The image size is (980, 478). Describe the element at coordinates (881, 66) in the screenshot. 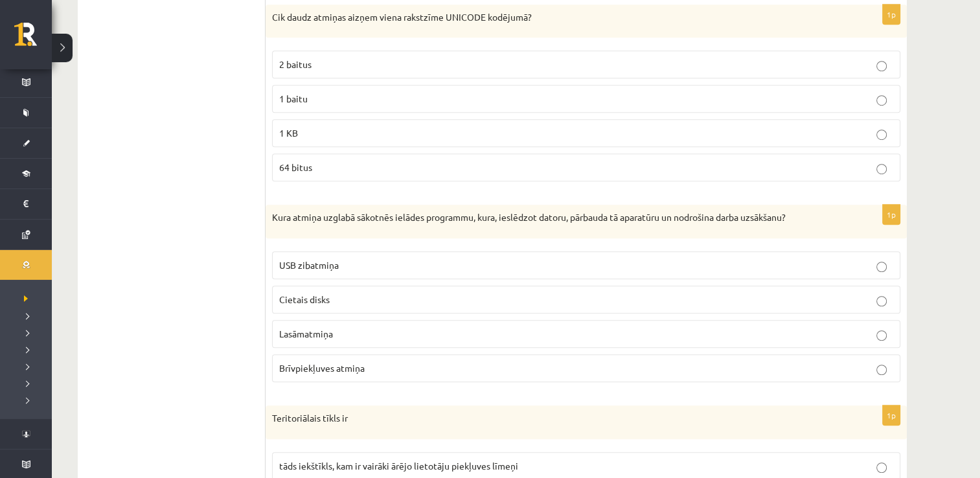

I see `input: 2 baitus` at that location.